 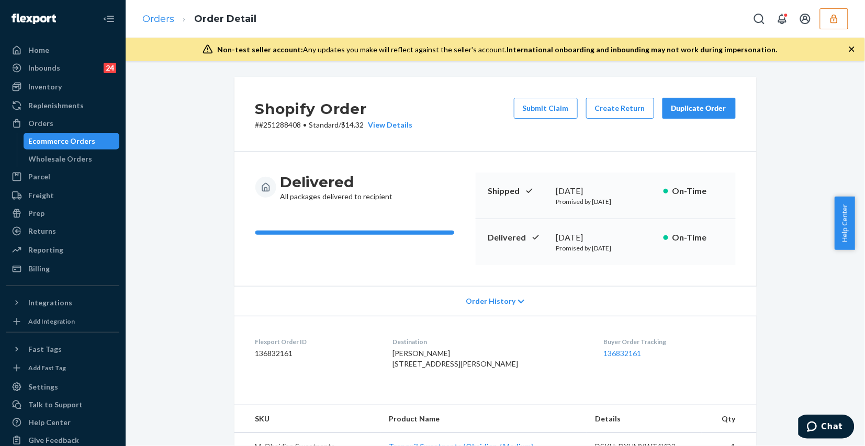 What do you see at coordinates (44, 68) in the screenshot?
I see `div: Inbounds` at bounding box center [44, 68].